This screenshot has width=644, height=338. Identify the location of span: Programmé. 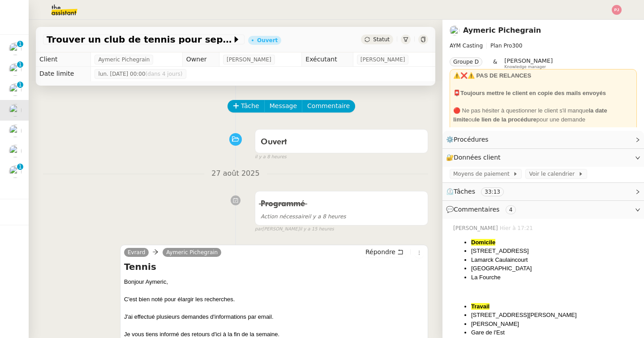
(283, 204).